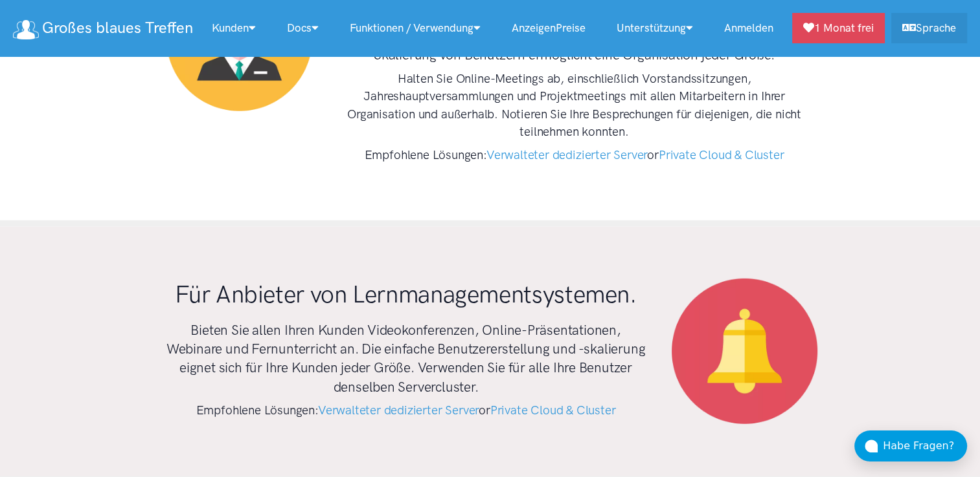  Describe the element at coordinates (910, 446) in the screenshot. I see `button: Habe Fragen?` at that location.